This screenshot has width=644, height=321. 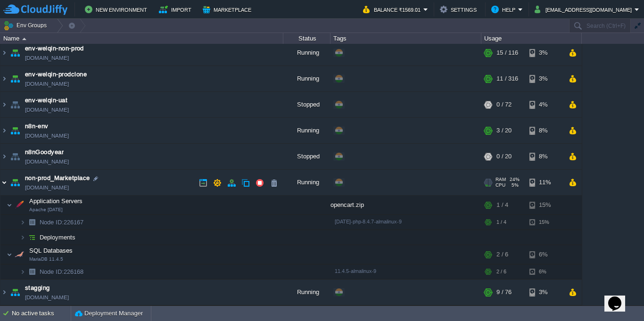 I want to click on span: 226168, so click(x=62, y=271).